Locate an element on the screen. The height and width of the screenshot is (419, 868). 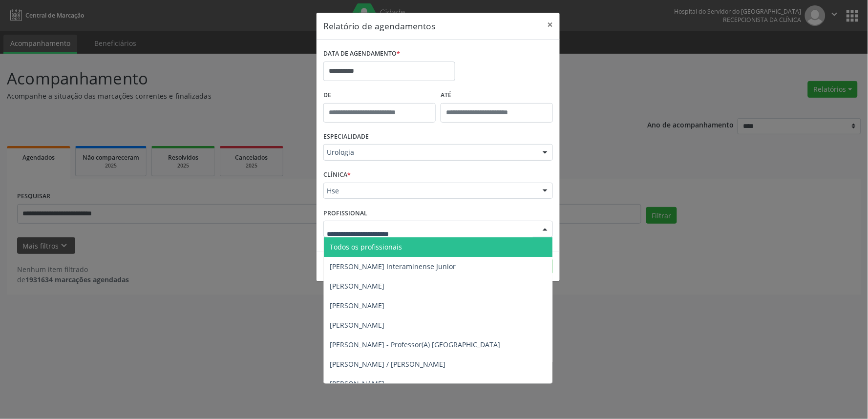
label: ATÉ is located at coordinates (497, 95).